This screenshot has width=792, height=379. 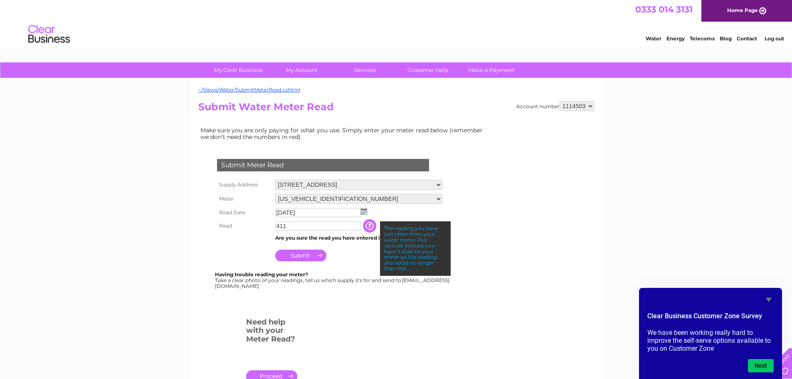 What do you see at coordinates (774, 38) in the screenshot?
I see `a: Log out` at bounding box center [774, 38].